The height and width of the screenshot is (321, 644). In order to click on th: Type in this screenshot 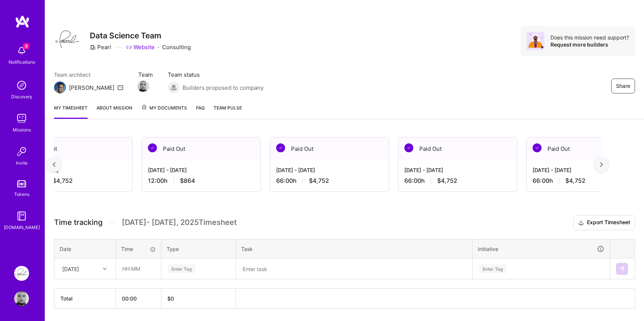, I will do `click(199, 249)`.